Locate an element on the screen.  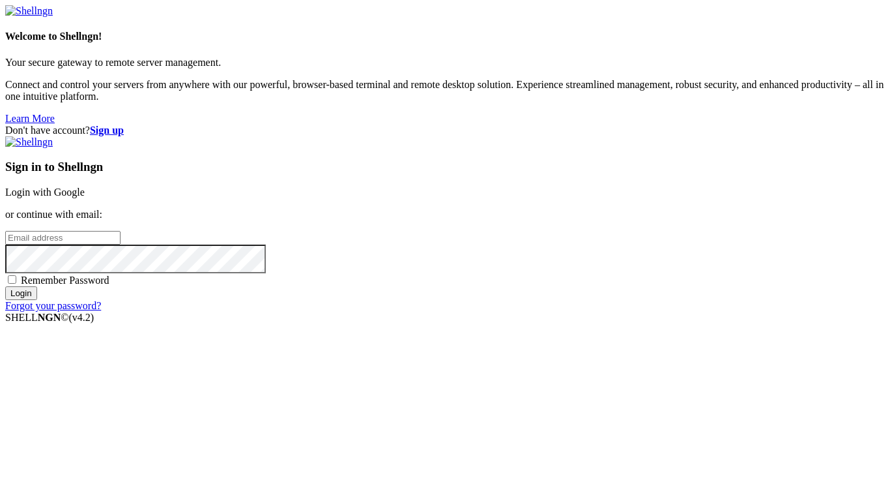
input: Remember Password is located at coordinates (12, 279).